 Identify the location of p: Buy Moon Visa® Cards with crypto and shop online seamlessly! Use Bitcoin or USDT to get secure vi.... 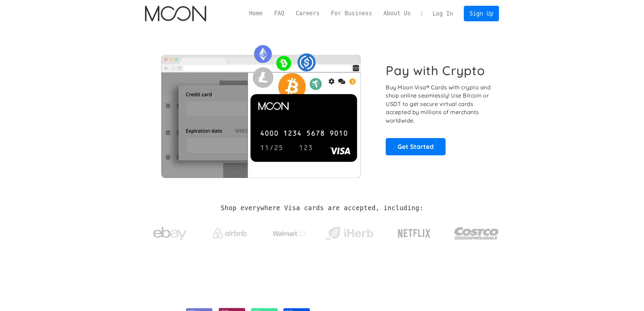
(439, 104).